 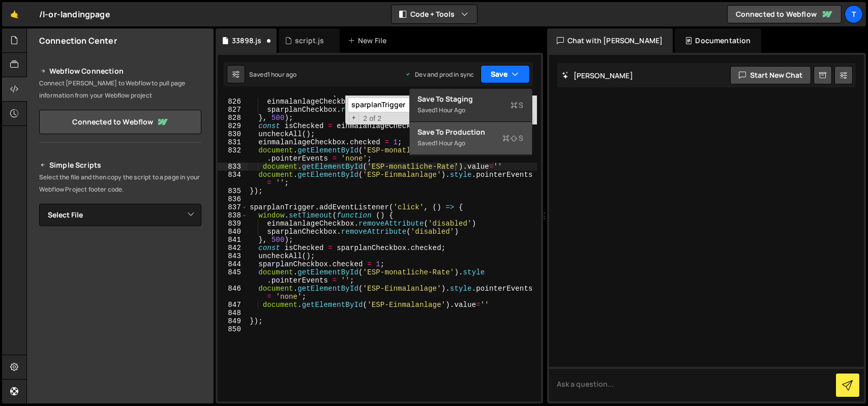 I want to click on h2: Webflow Connection, so click(x=120, y=71).